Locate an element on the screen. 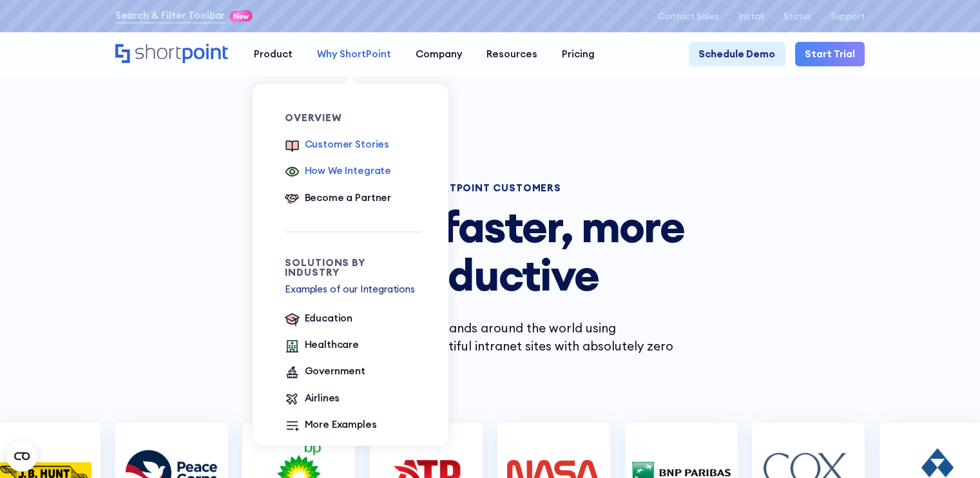 This screenshot has width=980, height=478. button: Open CMP widget is located at coordinates (22, 456).